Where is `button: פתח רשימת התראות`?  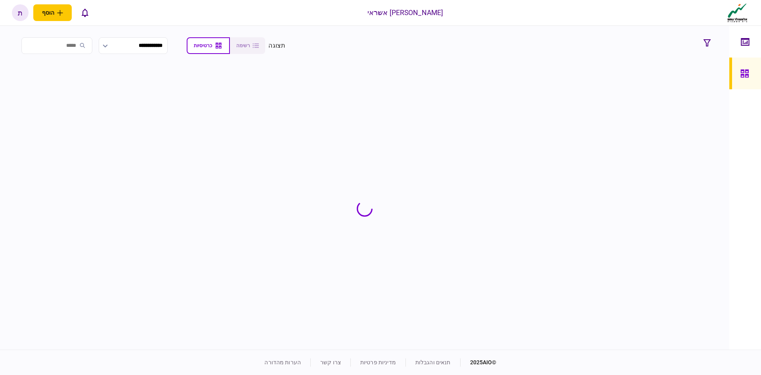 button: פתח רשימת התראות is located at coordinates (85, 13).